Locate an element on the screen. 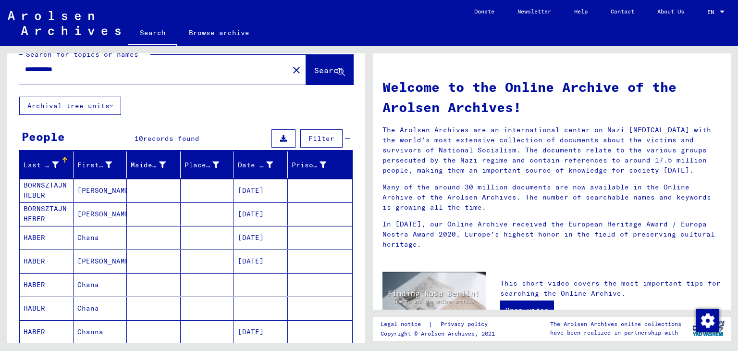  a: Privacy policy is located at coordinates (466, 324).